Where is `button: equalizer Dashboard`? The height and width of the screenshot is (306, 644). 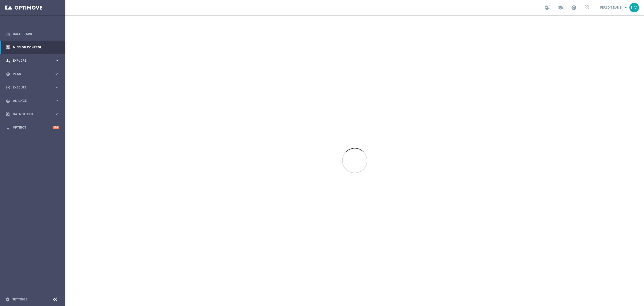 button: equalizer Dashboard is located at coordinates (32, 34).